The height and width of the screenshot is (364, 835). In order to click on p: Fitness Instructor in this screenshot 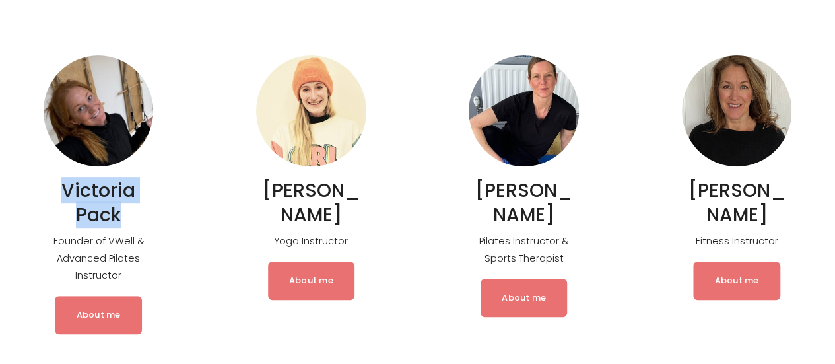, I will do `click(736, 241)`.